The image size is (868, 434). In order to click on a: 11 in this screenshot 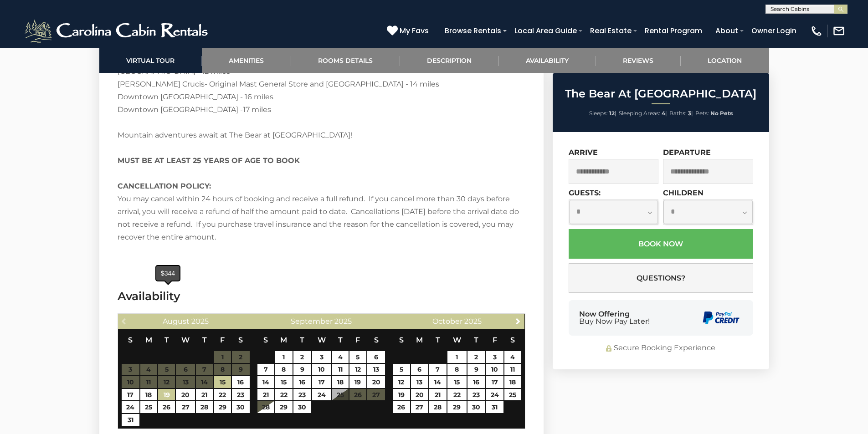, I will do `click(340, 370)`.